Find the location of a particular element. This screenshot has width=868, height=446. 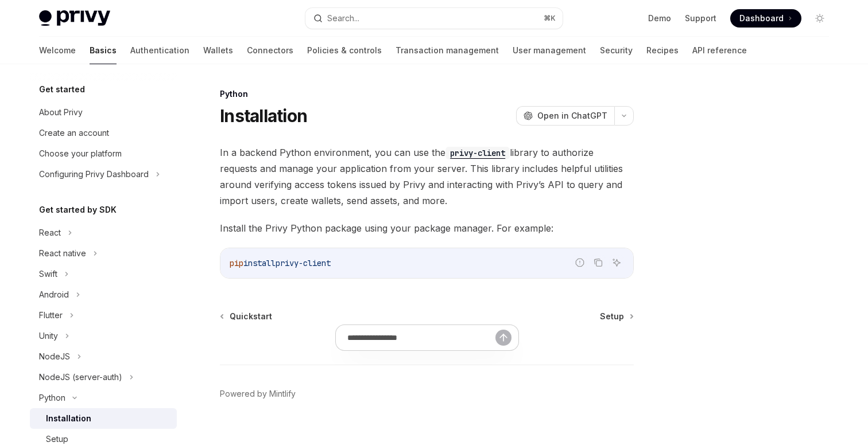

a: Powered by Mintlify is located at coordinates (258, 394).